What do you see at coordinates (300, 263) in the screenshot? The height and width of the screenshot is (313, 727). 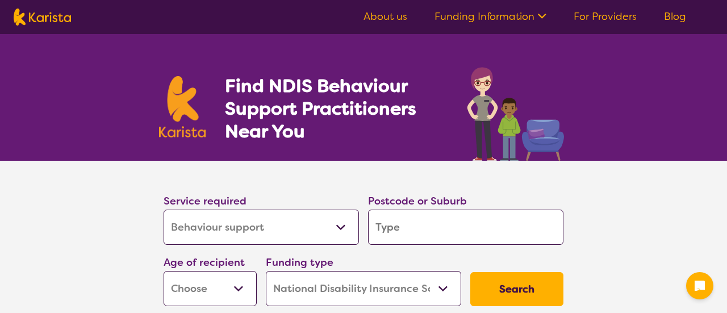 I see `label: Funding type` at bounding box center [300, 263].